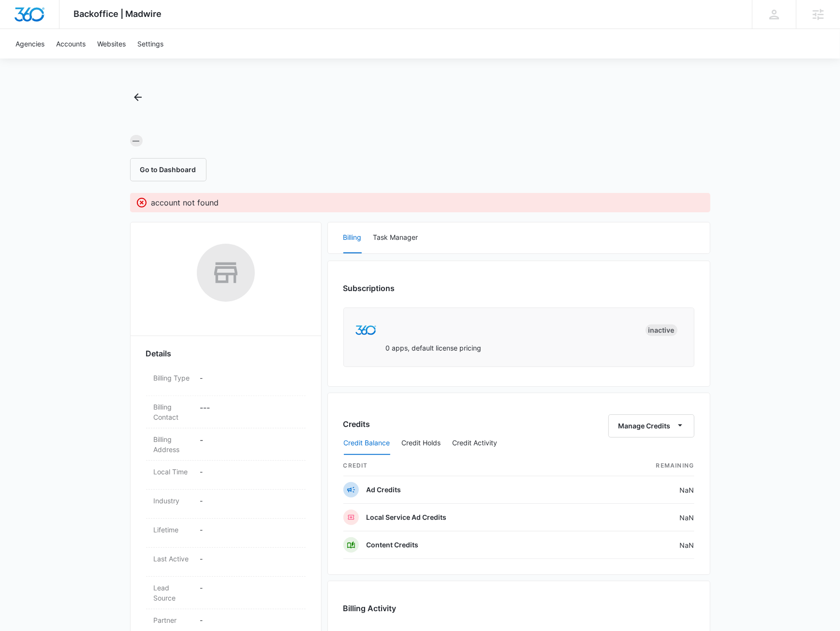 The height and width of the screenshot is (631, 840). I want to click on a: Agencies, so click(30, 44).